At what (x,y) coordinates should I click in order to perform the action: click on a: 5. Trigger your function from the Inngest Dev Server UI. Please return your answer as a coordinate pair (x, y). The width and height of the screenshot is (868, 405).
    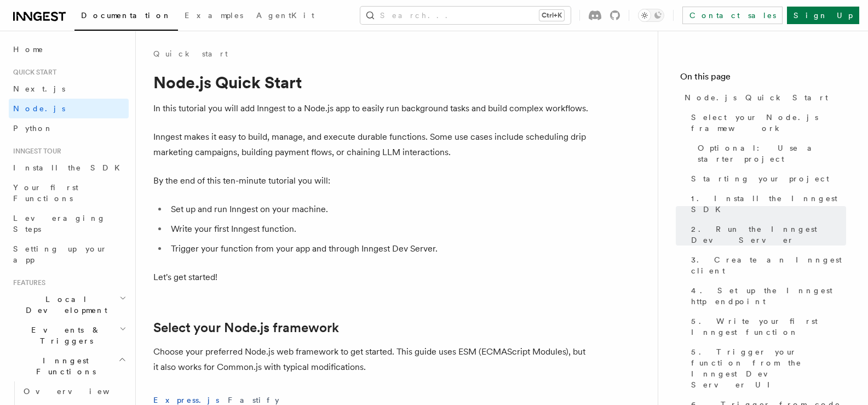
    Looking at the image, I should click on (766, 368).